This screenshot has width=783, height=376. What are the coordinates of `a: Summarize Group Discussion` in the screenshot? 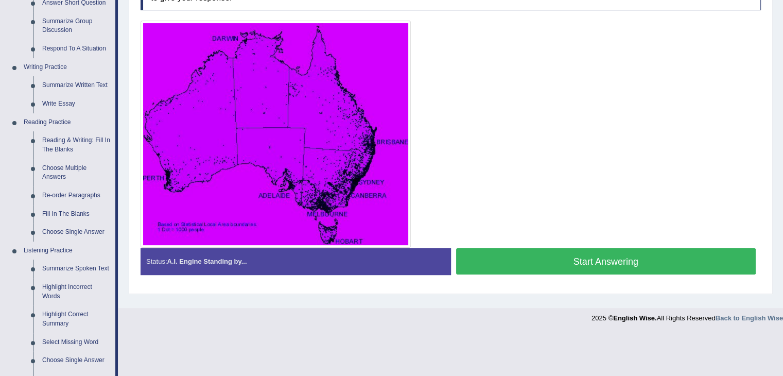 It's located at (76, 26).